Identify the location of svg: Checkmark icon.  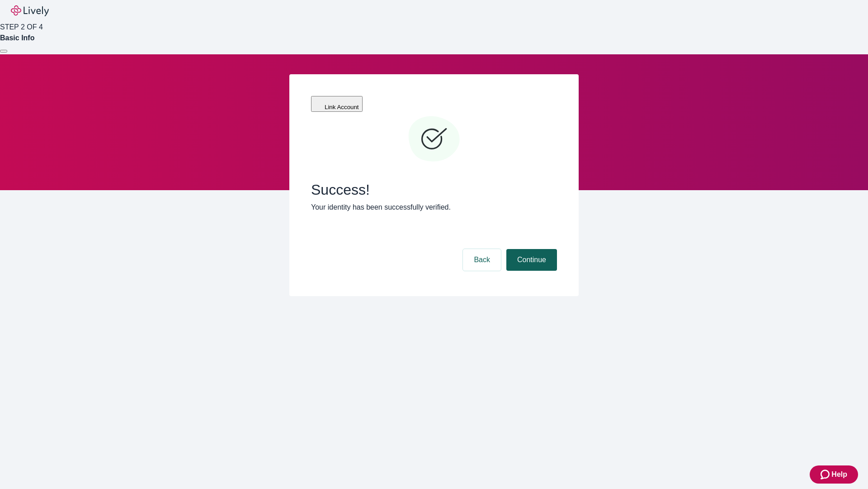
(434, 139).